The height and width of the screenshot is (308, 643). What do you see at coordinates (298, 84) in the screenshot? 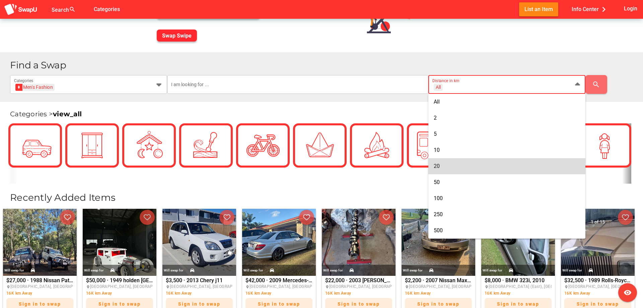
I see `input: I am looking for ...` at bounding box center [298, 84].